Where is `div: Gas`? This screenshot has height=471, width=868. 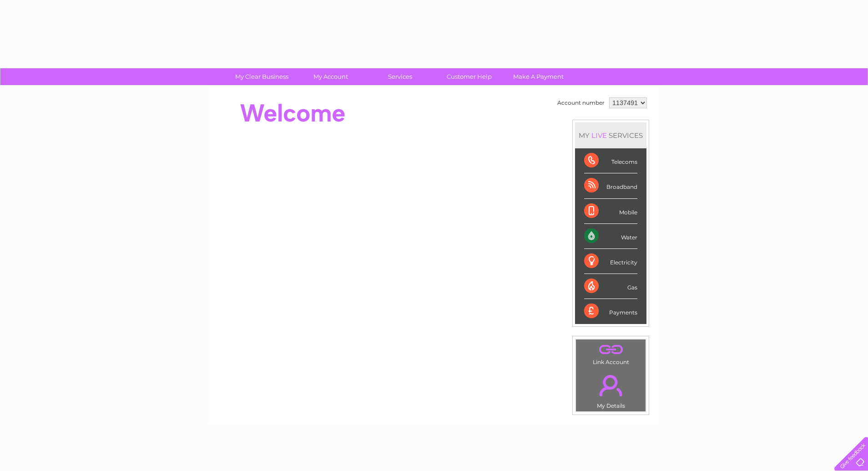 div: Gas is located at coordinates (610, 286).